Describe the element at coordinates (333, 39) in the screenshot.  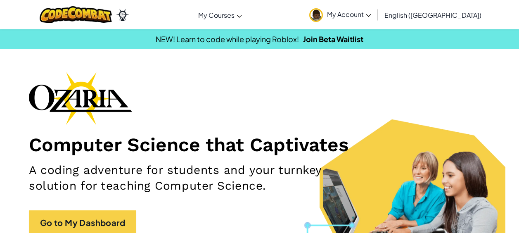
I see `a: Join Beta Waitlist` at that location.